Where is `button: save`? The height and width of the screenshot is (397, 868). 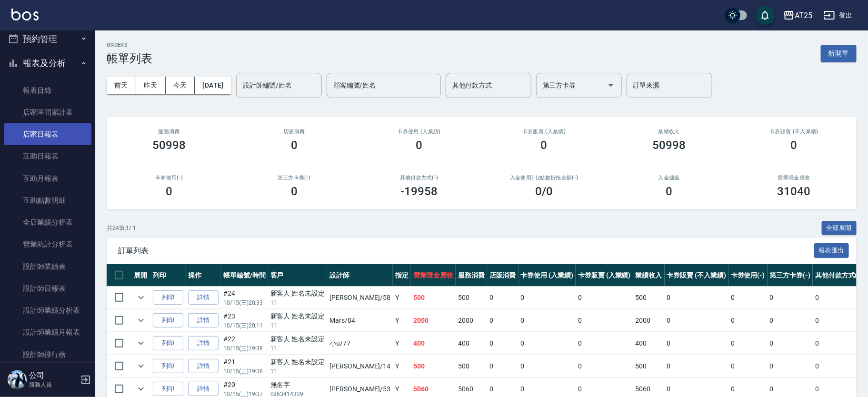 button: save is located at coordinates (765, 15).